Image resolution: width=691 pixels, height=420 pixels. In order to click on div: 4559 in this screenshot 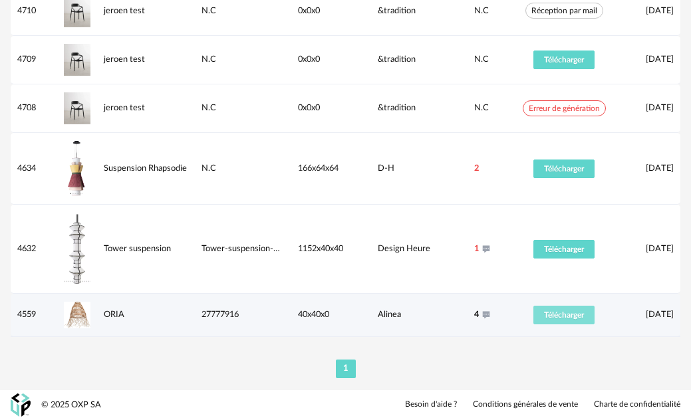, I will do `click(34, 314)`.